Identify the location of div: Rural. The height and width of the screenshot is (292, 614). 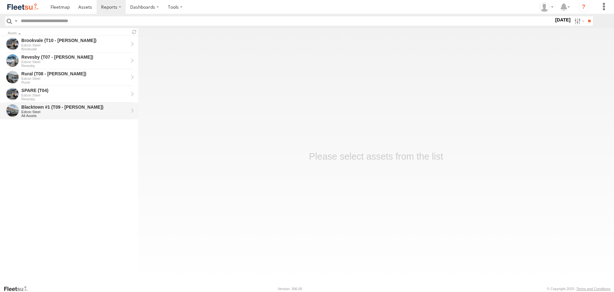
(75, 82).